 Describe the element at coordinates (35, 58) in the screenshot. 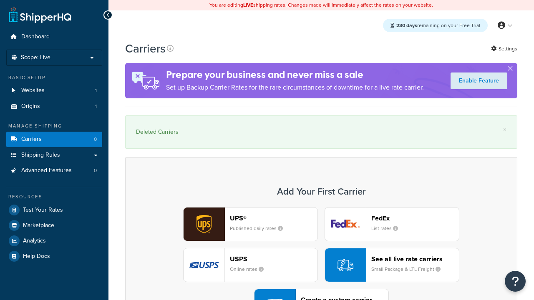

I see `span: Scope: Live` at that location.